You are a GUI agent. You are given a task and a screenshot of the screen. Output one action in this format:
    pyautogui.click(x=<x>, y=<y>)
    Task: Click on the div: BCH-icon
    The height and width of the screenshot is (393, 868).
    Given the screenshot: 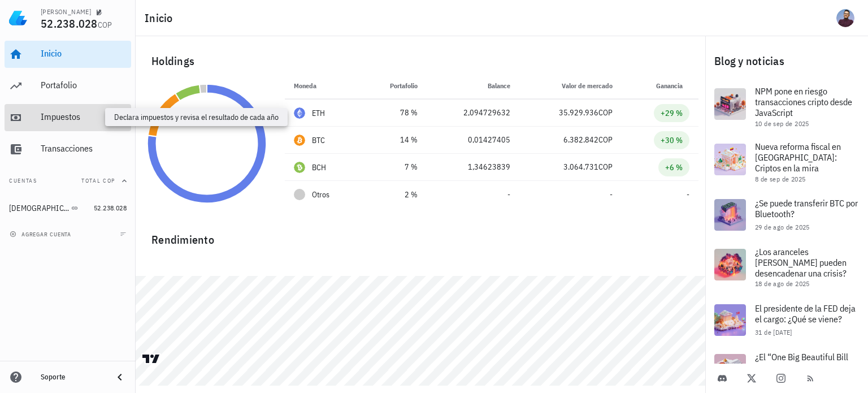 What is the action you would take?
    pyautogui.click(x=300, y=167)
    